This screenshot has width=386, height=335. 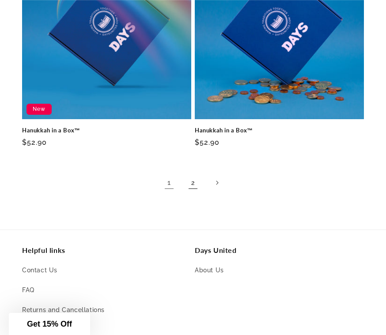 What do you see at coordinates (193, 183) in the screenshot?
I see `nav: Pagination` at bounding box center [193, 183].